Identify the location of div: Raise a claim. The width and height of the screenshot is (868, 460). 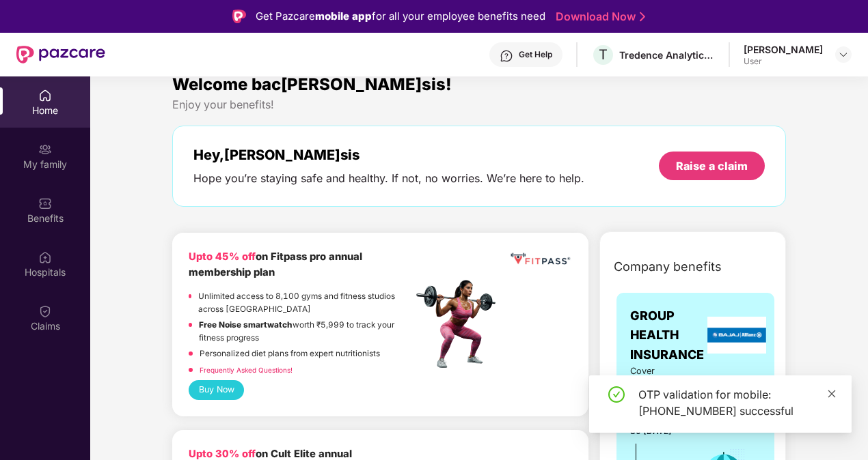
(712, 166).